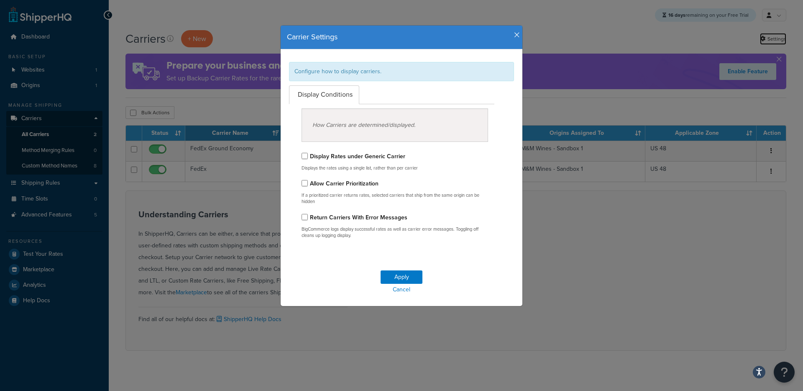  Describe the element at coordinates (395, 232) in the screenshot. I see `p: BigCommerce logs display successful rates as well as carrier error messages. Toggling off cleans ...` at that location.